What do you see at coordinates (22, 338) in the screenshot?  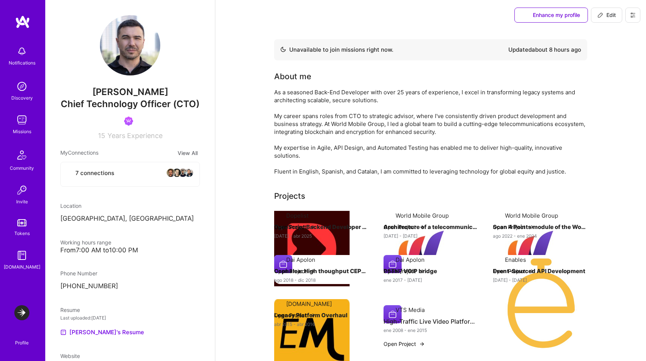 I see `a: Profile` at bounding box center [22, 338].